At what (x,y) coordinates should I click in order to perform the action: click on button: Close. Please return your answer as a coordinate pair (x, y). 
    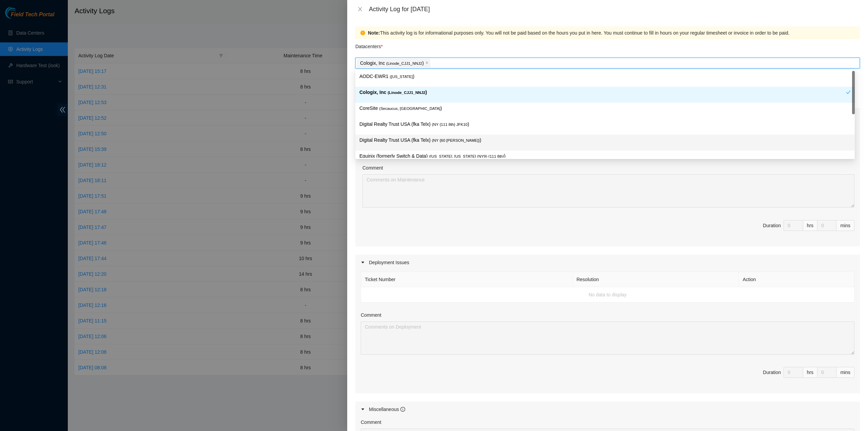
    Looking at the image, I should click on (360, 9).